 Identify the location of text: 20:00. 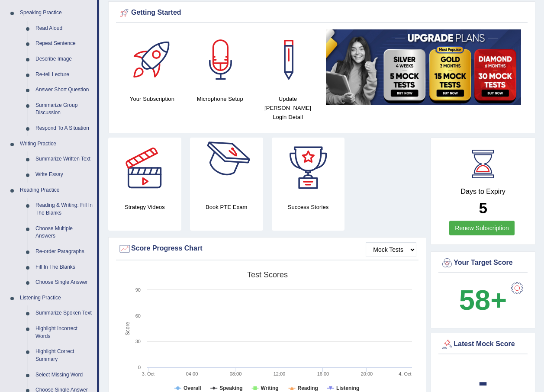
(367, 374).